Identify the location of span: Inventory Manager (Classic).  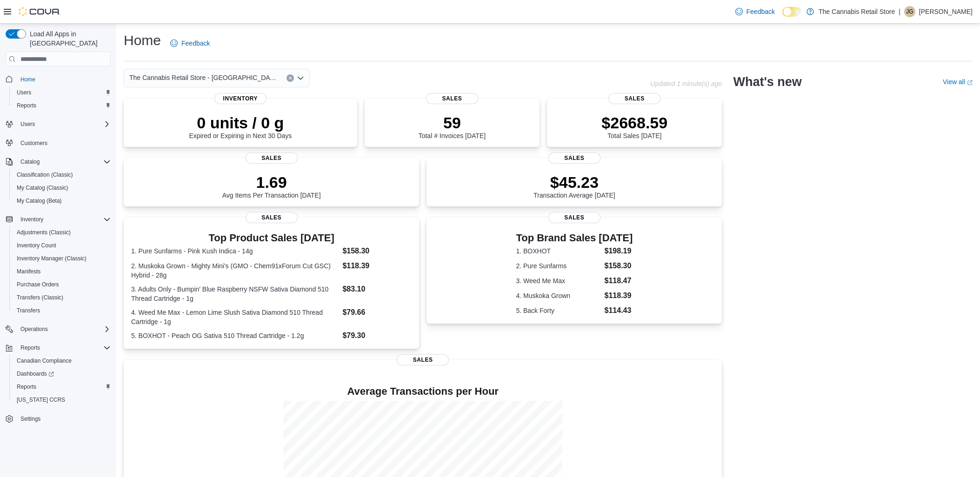
(62, 259).